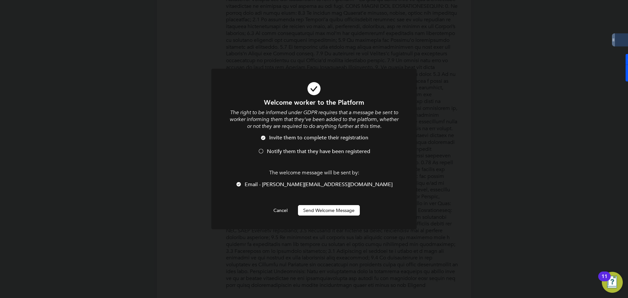 The width and height of the screenshot is (628, 298). I want to click on span: Invite them to complete their registration, so click(319, 138).